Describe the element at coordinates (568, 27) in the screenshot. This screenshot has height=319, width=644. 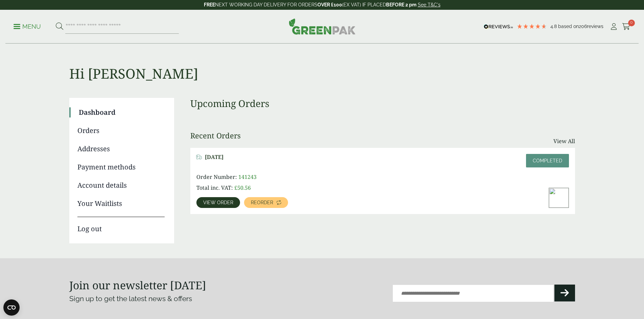
I see `span: Based on` at that location.